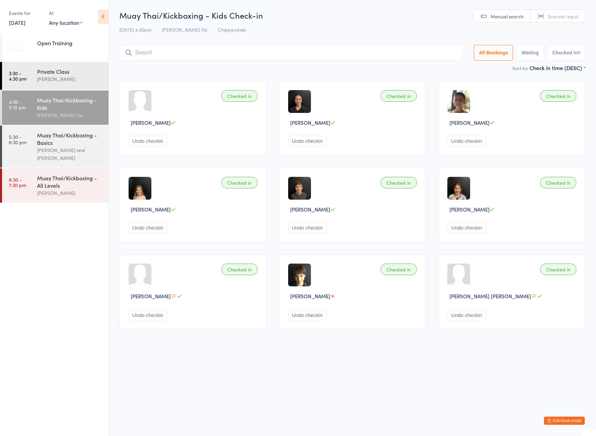 This screenshot has height=436, width=596. I want to click on img: image1748500176.png, so click(140, 188).